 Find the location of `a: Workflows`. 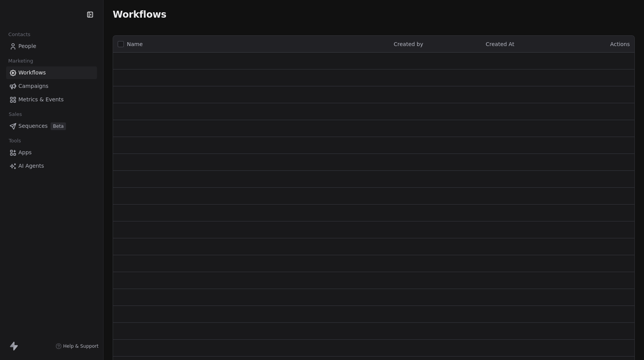

a: Workflows is located at coordinates (51, 73).